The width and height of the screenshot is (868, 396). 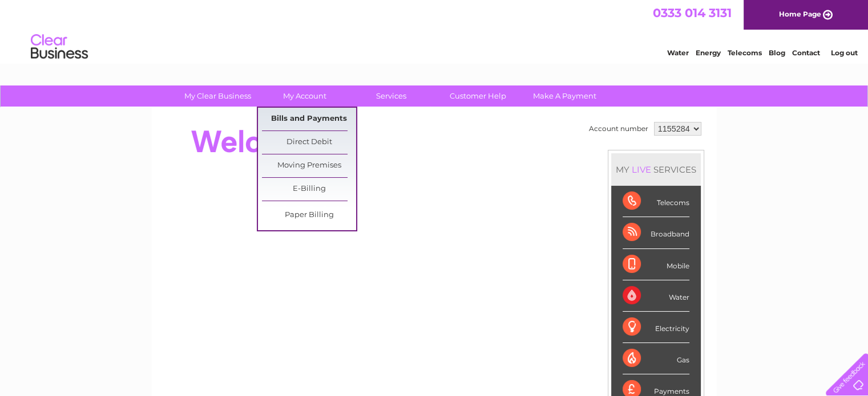 I want to click on a: Contact, so click(x=806, y=52).